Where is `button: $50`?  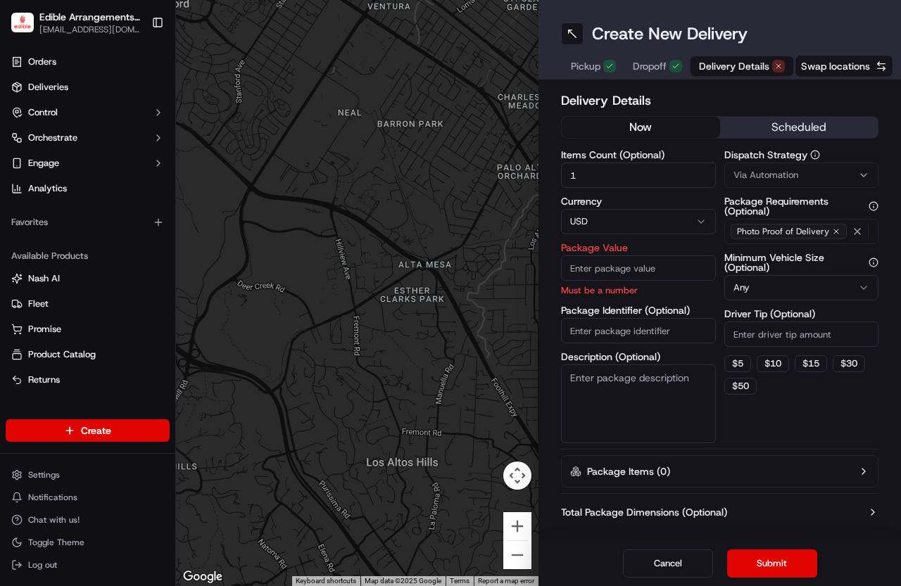 button: $50 is located at coordinates (741, 386).